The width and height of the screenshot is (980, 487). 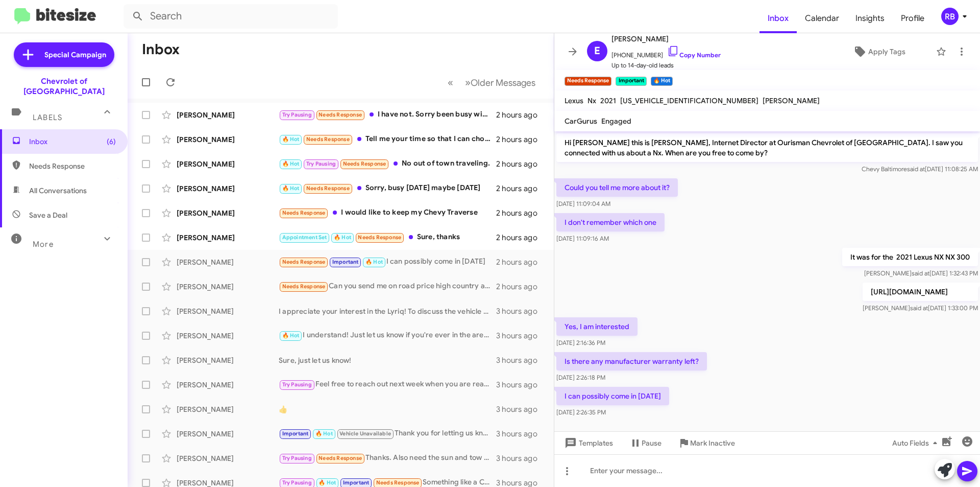 I want to click on span: 2021, so click(x=608, y=101).